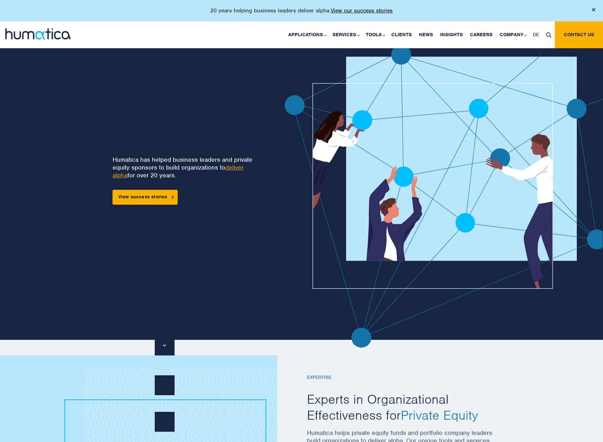  What do you see at coordinates (513, 35) in the screenshot?
I see `a: Company` at bounding box center [513, 35].